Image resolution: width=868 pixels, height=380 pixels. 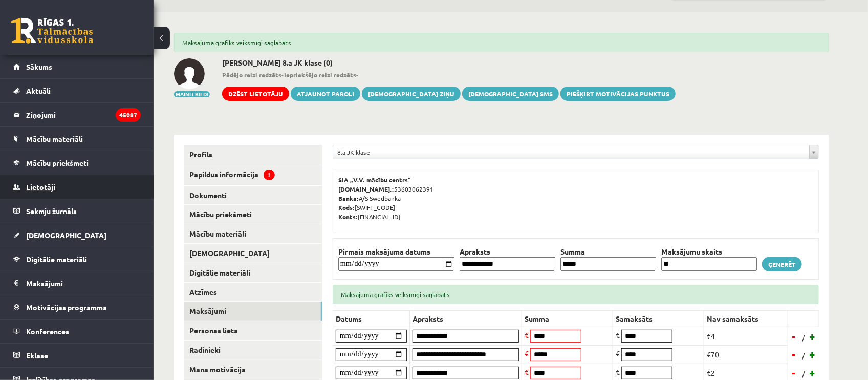 I want to click on a: Atzīmes, so click(x=253, y=292).